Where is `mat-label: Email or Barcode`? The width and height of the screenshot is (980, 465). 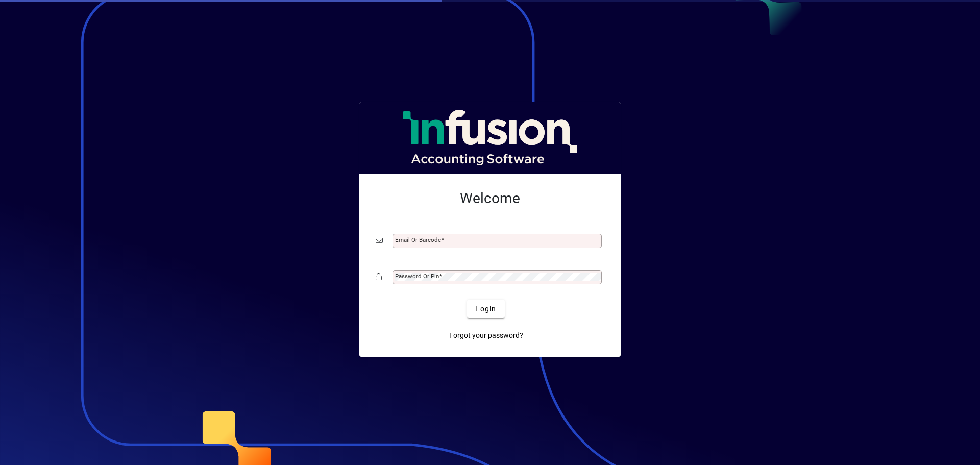 mat-label: Email or Barcode is located at coordinates (417, 239).